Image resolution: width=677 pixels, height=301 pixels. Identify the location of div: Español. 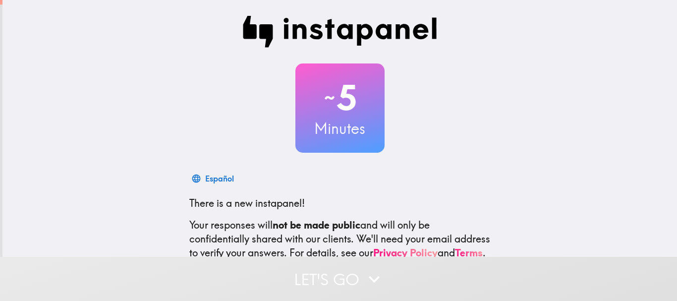
(220, 178).